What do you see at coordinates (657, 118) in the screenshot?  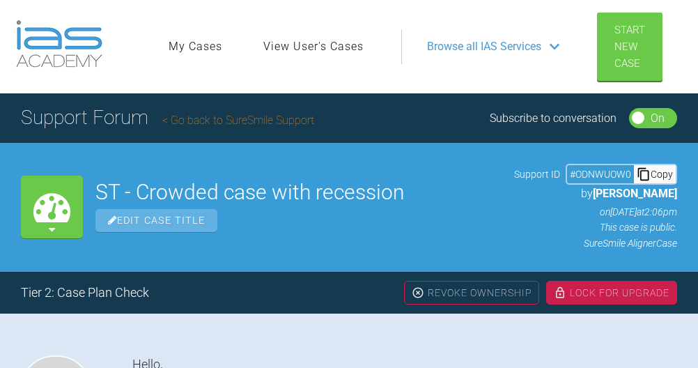 I see `div: On` at bounding box center [657, 118].